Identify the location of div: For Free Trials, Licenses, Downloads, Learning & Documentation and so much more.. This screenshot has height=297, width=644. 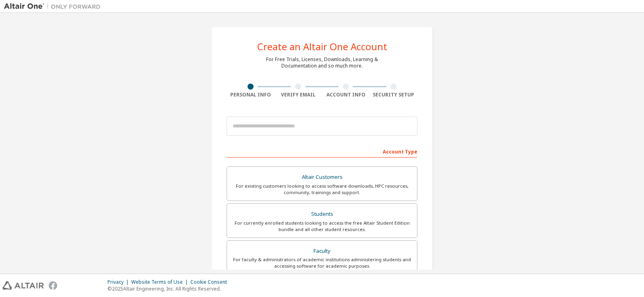
(322, 63).